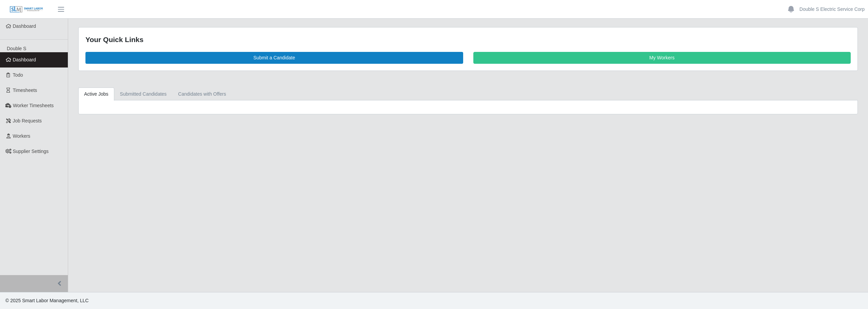 The image size is (868, 309). I want to click on span: Worker Timesheets, so click(33, 105).